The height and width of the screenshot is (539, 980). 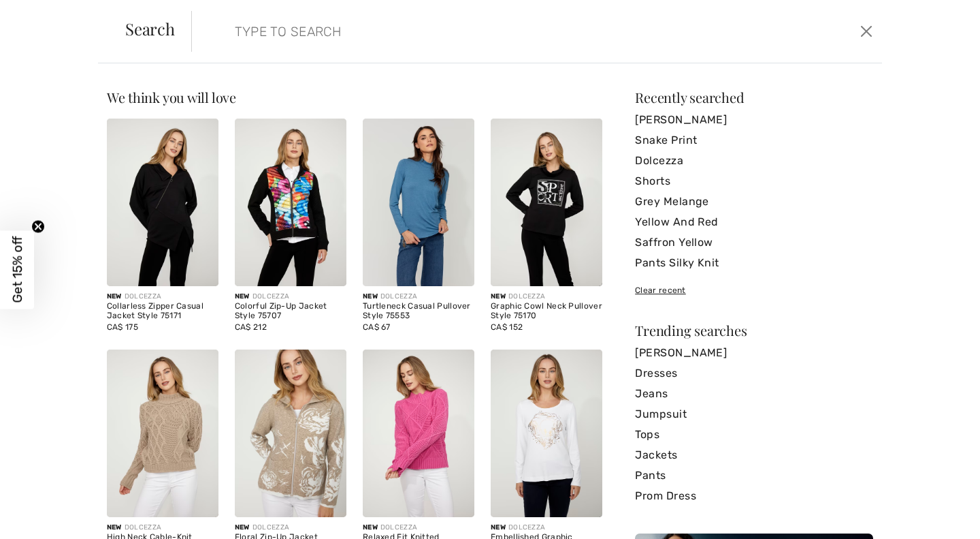 What do you see at coordinates (754, 414) in the screenshot?
I see `a: Jumpsuit` at bounding box center [754, 414].